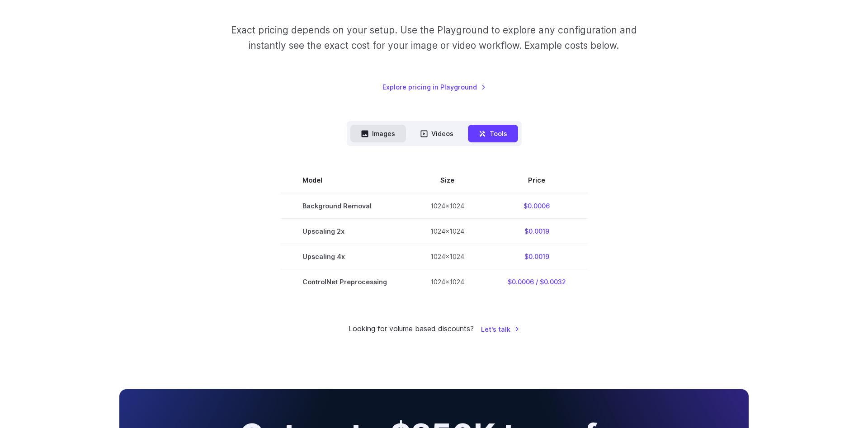  What do you see at coordinates (537, 282) in the screenshot?
I see `td: $0.0006 / $0.0032` at bounding box center [537, 282].